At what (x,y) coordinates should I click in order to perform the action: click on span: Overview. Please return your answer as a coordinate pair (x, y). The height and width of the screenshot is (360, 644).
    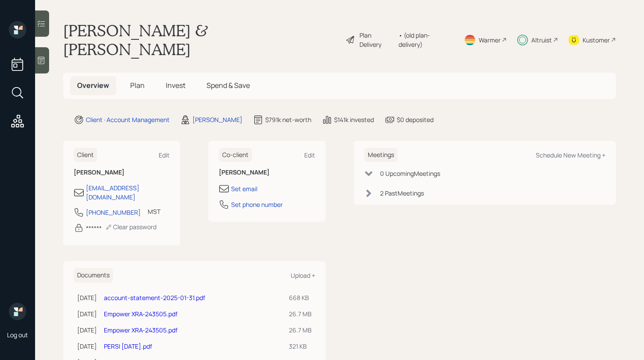
    Looking at the image, I should click on (93, 85).